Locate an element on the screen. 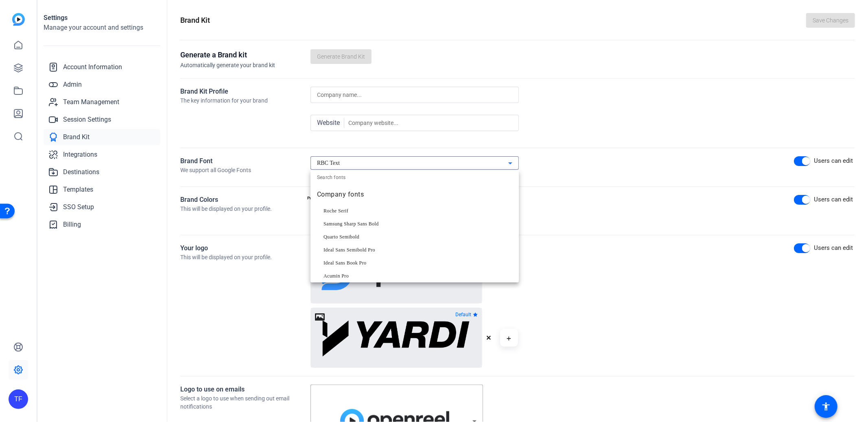 This screenshot has width=868, height=422. span: Quarto Semibold is located at coordinates (342, 237).